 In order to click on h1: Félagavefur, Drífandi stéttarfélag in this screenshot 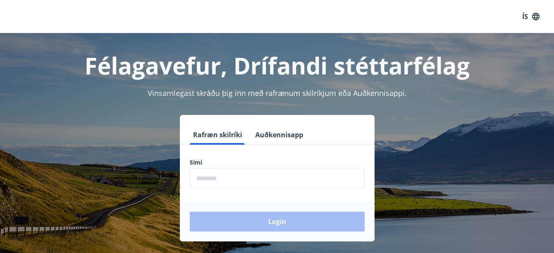, I will do `click(277, 65)`.